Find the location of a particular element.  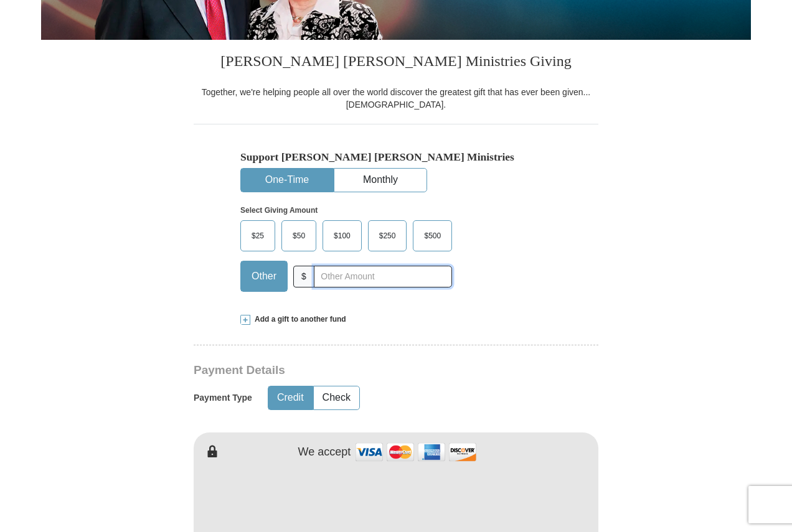

h5: Payment Type is located at coordinates (223, 398).